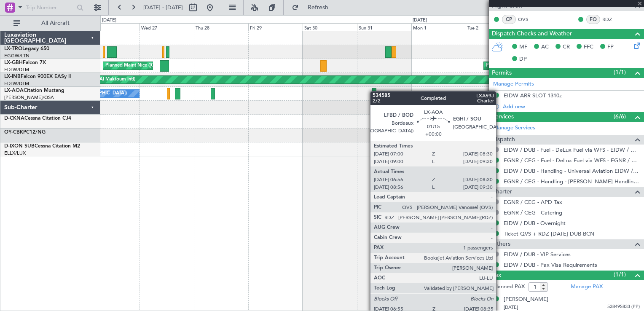 This screenshot has height=311, width=644. What do you see at coordinates (493, 27) in the screenshot?
I see `div: Tue 2` at bounding box center [493, 27].